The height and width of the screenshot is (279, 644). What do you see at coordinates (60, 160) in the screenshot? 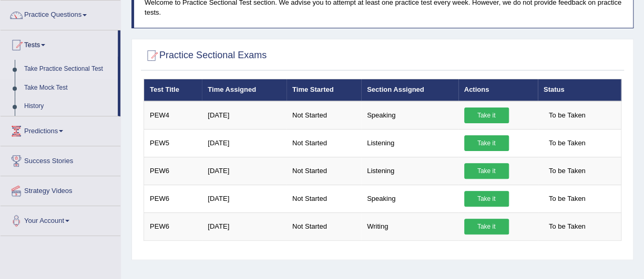
I see `a: Success Stories` at bounding box center [60, 160].